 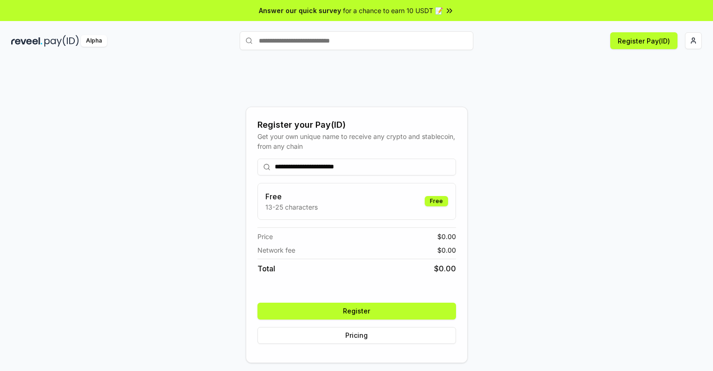 I want to click on span: Answer our quick survey, so click(x=300, y=10).